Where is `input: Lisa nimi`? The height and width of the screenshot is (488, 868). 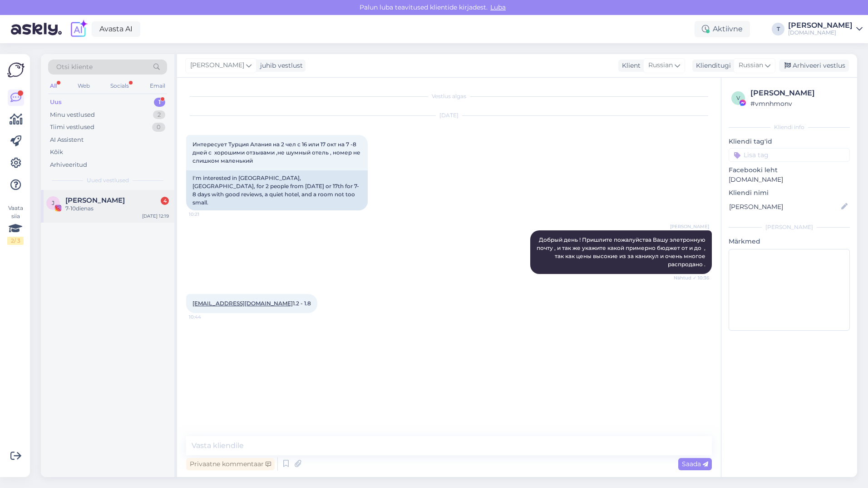
input: Lisa nimi is located at coordinates (785, 206).